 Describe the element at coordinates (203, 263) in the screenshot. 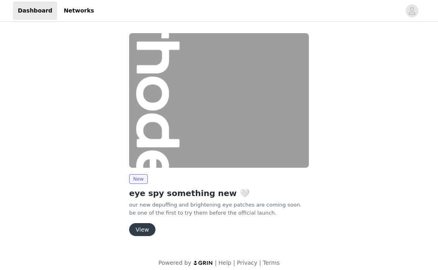

I see `img: logo` at that location.